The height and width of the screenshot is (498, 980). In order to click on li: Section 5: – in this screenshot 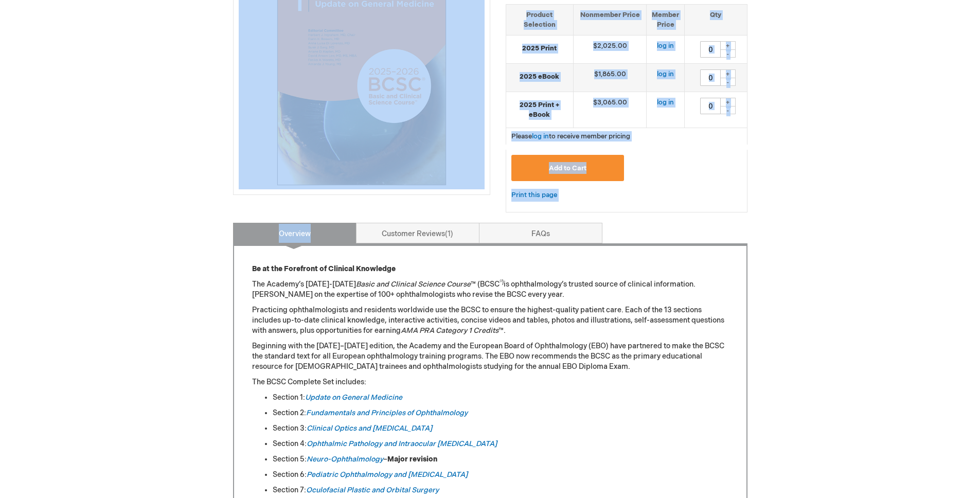, I will do `click(500, 459)`.